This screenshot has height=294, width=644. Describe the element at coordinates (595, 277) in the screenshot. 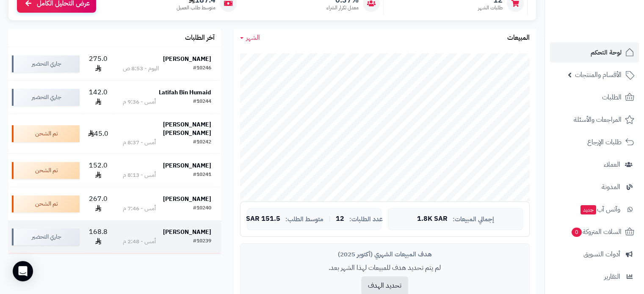

I see `a: التقارير` at that location.